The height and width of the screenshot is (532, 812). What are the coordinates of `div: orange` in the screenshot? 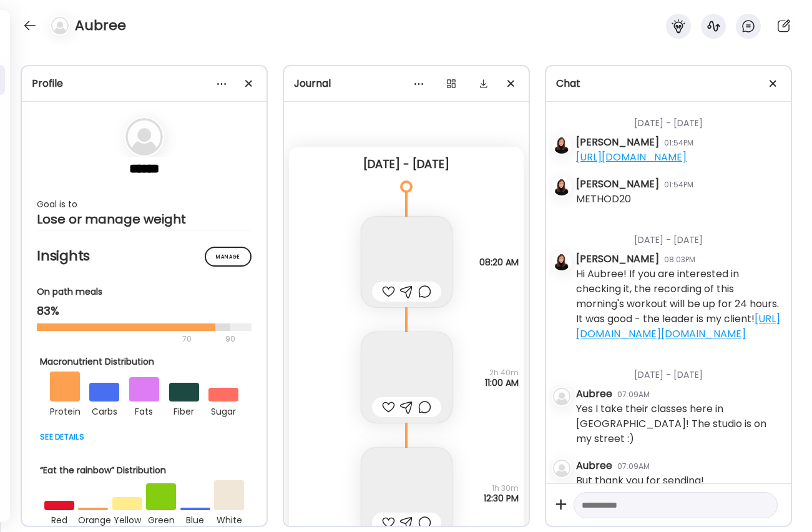 It's located at (93, 519).